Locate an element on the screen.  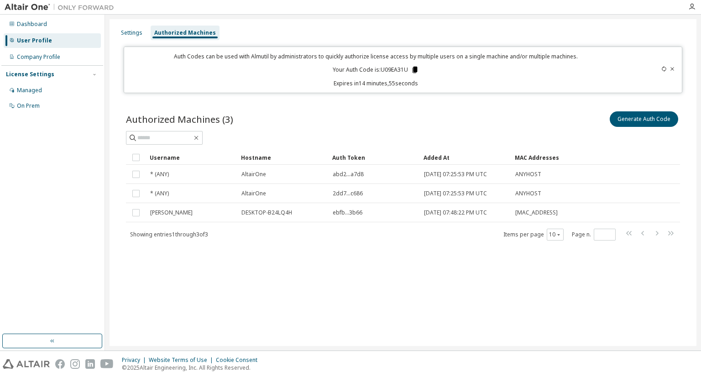
img: youtube.svg is located at coordinates (107, 364).